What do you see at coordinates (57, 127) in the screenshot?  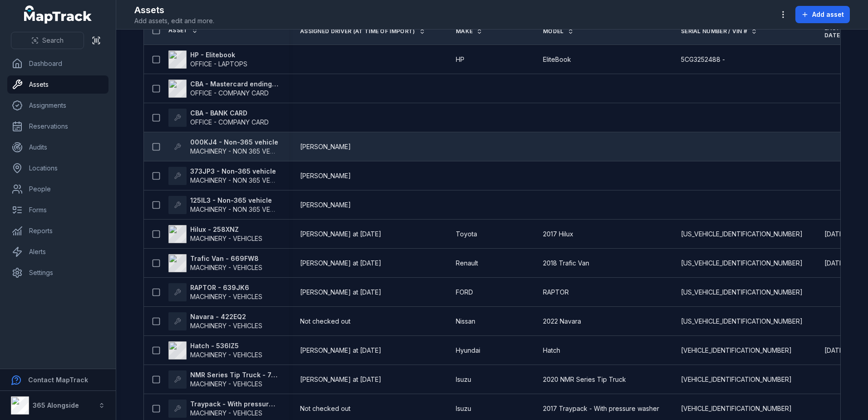 I see `a: Reservations` at bounding box center [57, 127].